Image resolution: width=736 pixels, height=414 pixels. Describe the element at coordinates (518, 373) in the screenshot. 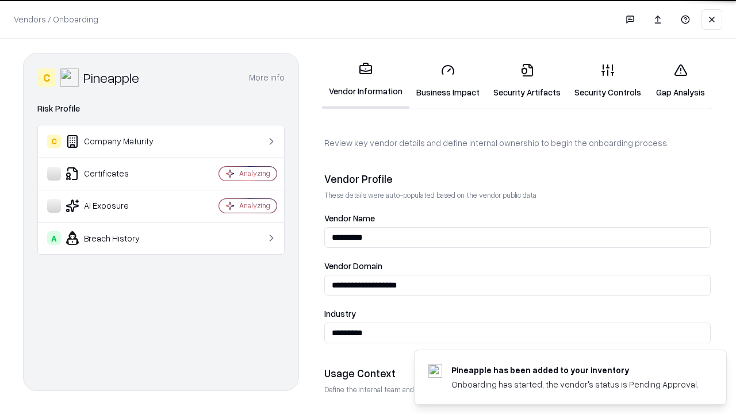

I see `div: Usage Context` at that location.